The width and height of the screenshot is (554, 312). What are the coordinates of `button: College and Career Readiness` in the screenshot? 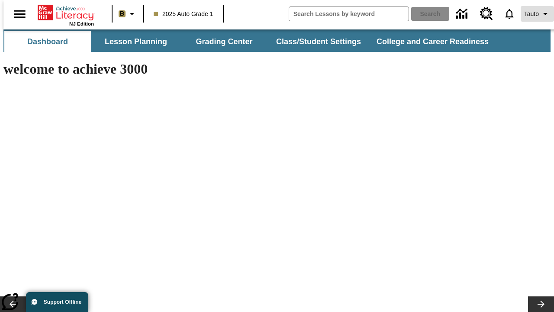 It's located at (433, 42).